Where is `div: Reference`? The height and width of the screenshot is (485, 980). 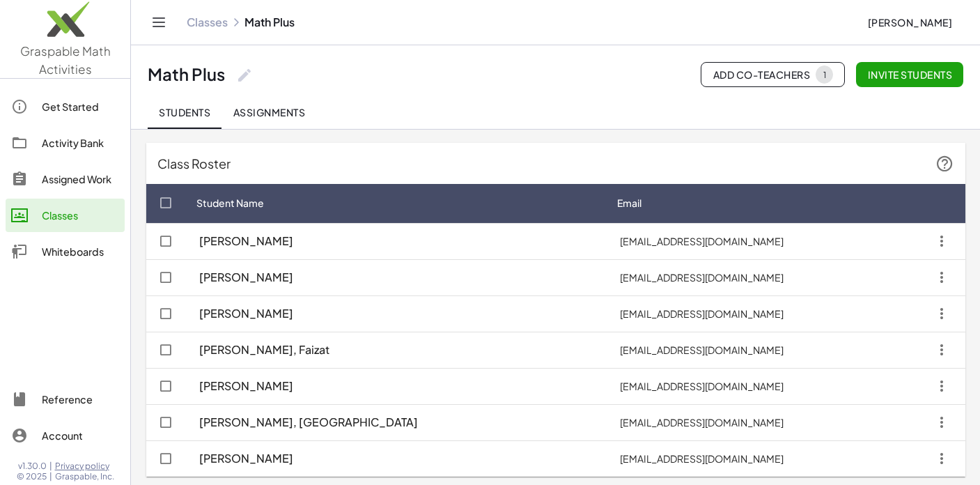 div: Reference is located at coordinates (80, 399).